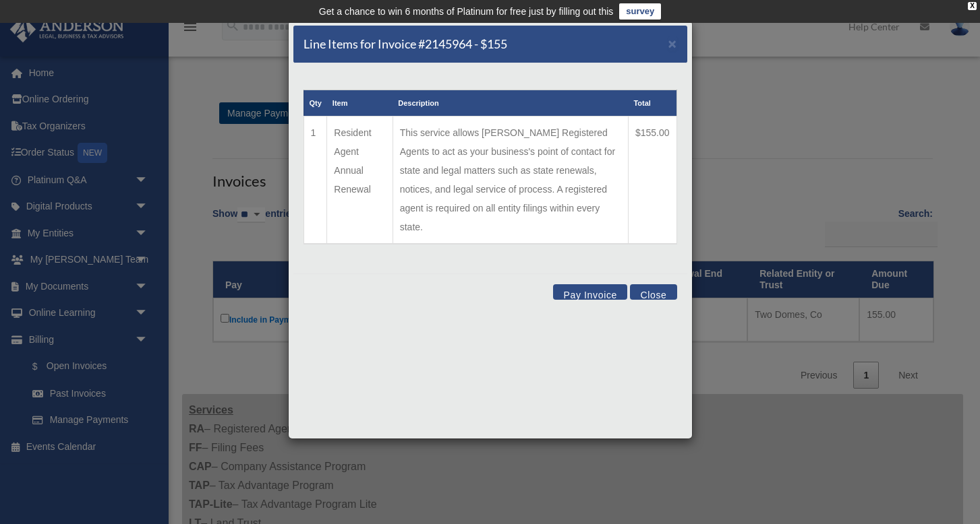 This screenshot has height=524, width=980. Describe the element at coordinates (360, 180) in the screenshot. I see `td: Resident Agent Annual Renewal` at that location.